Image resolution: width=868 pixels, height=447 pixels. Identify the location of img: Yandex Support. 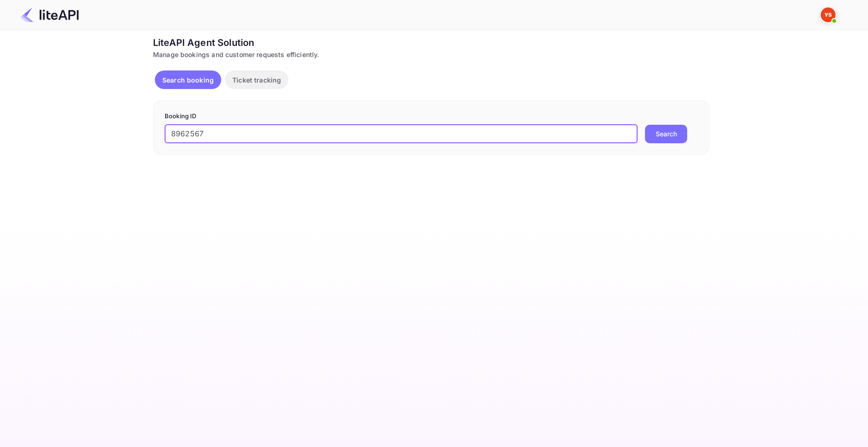
(828, 15).